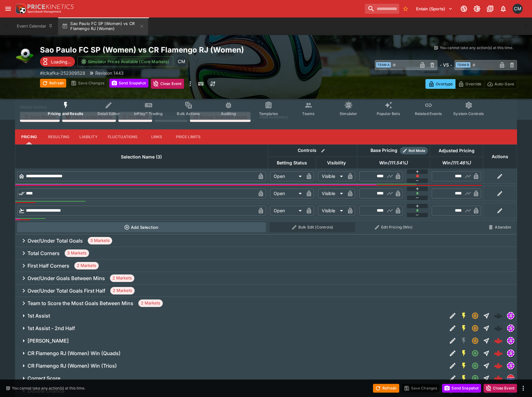 This screenshot has width=532, height=397. I want to click on h6: CR Flamengo RJ (Women) Win (Quads), so click(74, 353).